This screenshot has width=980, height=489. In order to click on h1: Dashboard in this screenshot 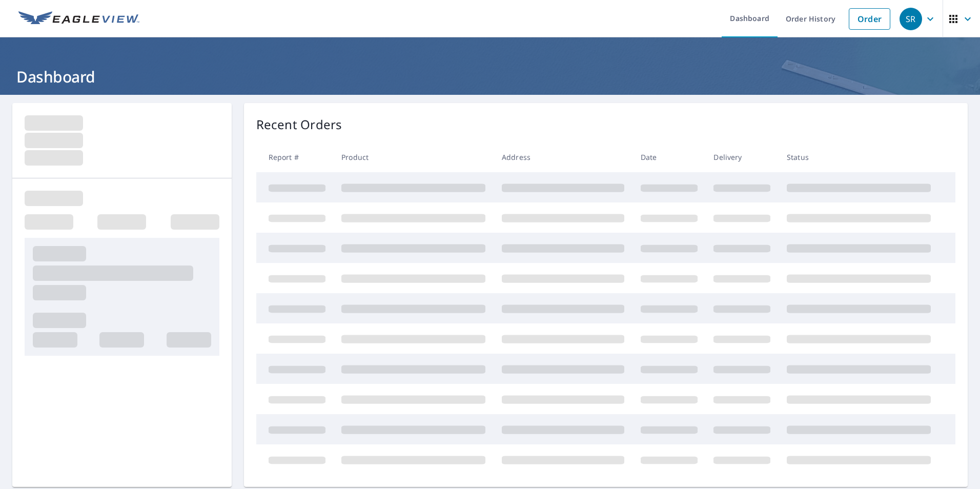, I will do `click(490, 76)`.